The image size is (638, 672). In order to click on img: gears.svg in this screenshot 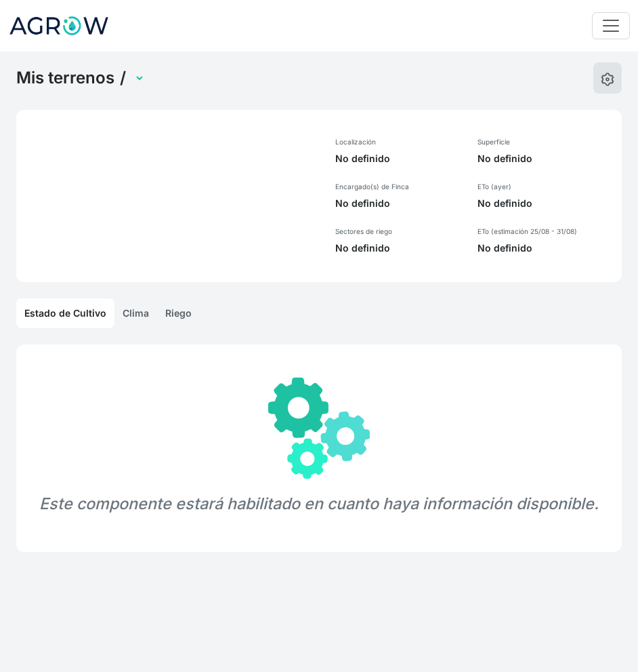, I will do `click(319, 428)`.